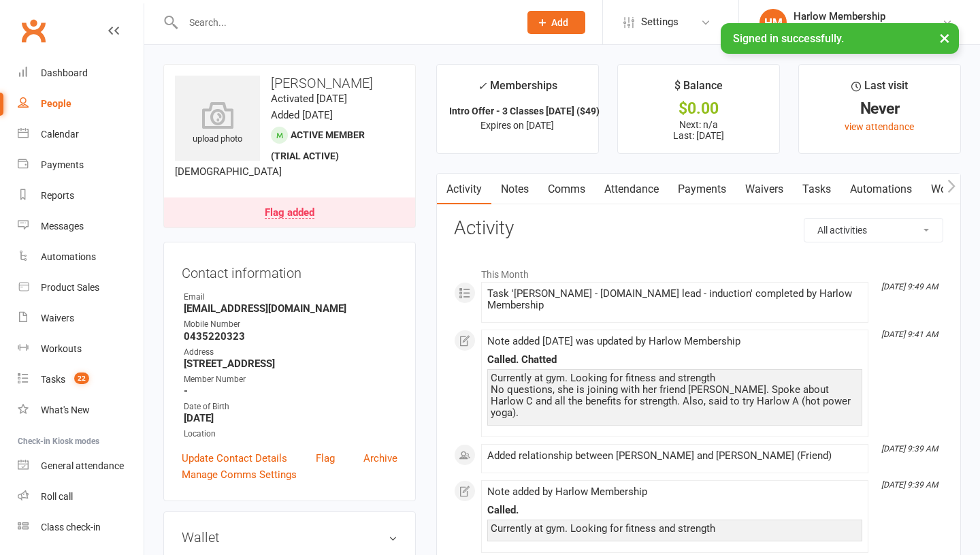 Image resolution: width=980 pixels, height=555 pixels. What do you see at coordinates (674, 510) in the screenshot?
I see `div: Called.` at bounding box center [674, 510].